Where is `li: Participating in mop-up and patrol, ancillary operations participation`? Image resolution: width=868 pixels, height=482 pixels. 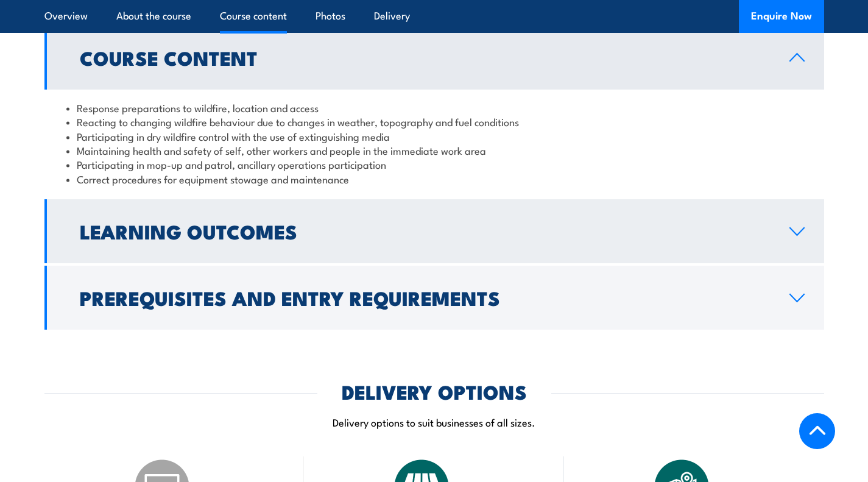 li: Participating in mop-up and patrol, ancillary operations participation is located at coordinates (434, 164).